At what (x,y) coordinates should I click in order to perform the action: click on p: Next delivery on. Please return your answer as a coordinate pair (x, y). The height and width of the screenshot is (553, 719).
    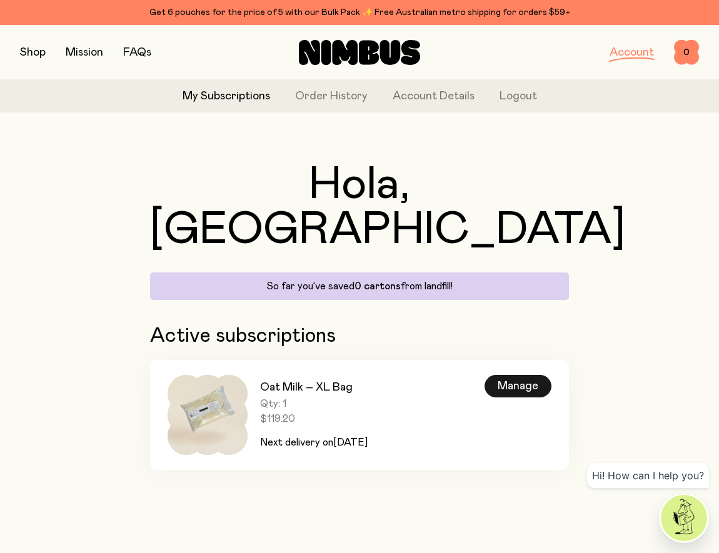
    Looking at the image, I should click on (314, 443).